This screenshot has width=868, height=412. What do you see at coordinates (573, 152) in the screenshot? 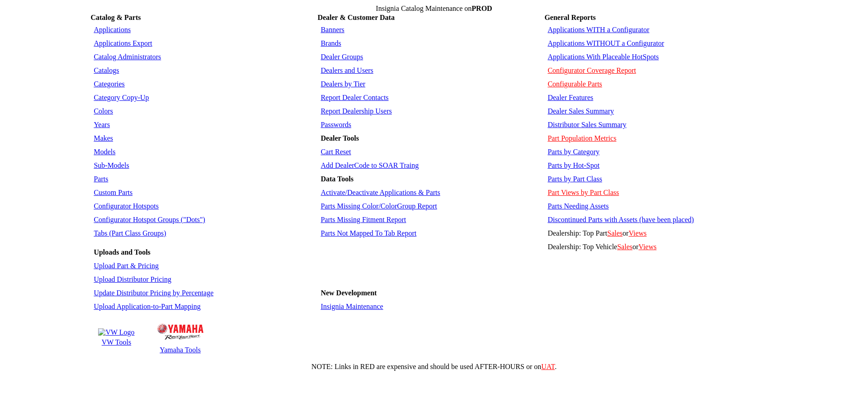
I see `a: Parts by Category` at bounding box center [573, 152].